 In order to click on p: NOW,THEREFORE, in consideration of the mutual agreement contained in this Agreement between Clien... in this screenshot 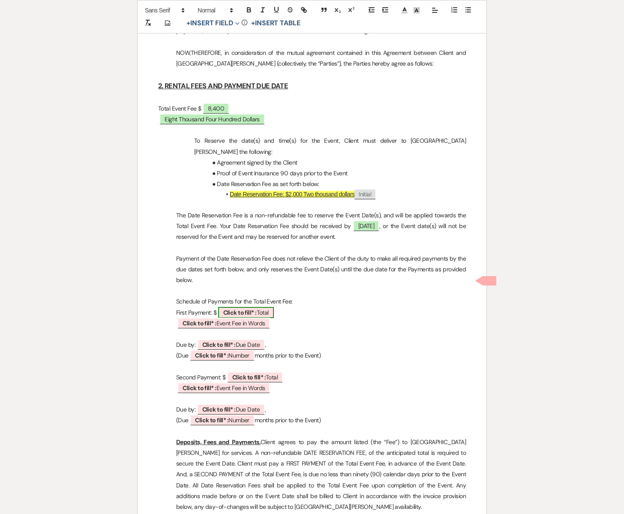, I will do `click(312, 58)`.